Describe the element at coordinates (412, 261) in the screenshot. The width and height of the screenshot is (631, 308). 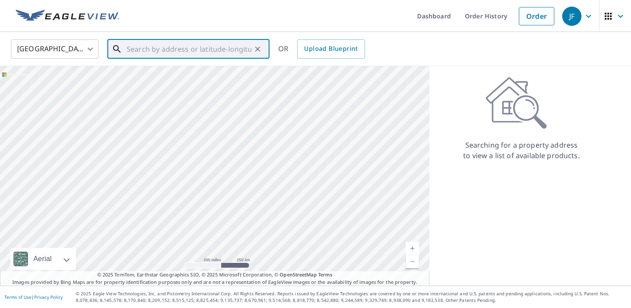
I see `a: Current Level 5, Zoom Out` at that location.